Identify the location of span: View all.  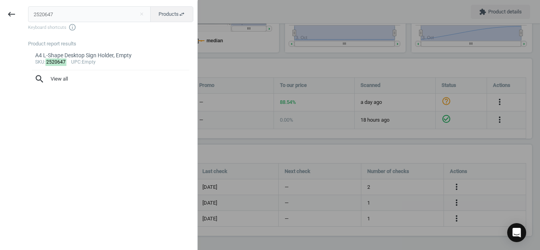
(111, 79).